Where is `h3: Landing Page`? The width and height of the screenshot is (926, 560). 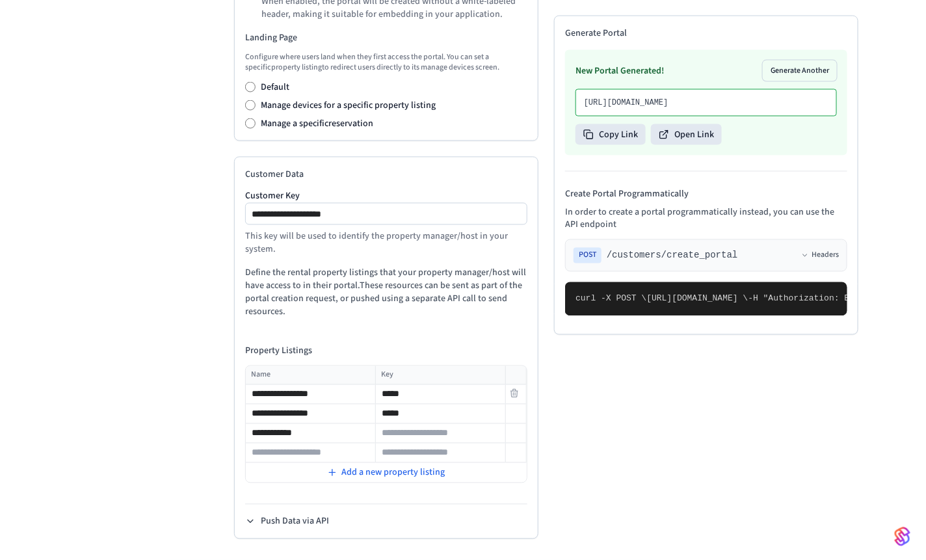
h3: Landing Page is located at coordinates (386, 38).